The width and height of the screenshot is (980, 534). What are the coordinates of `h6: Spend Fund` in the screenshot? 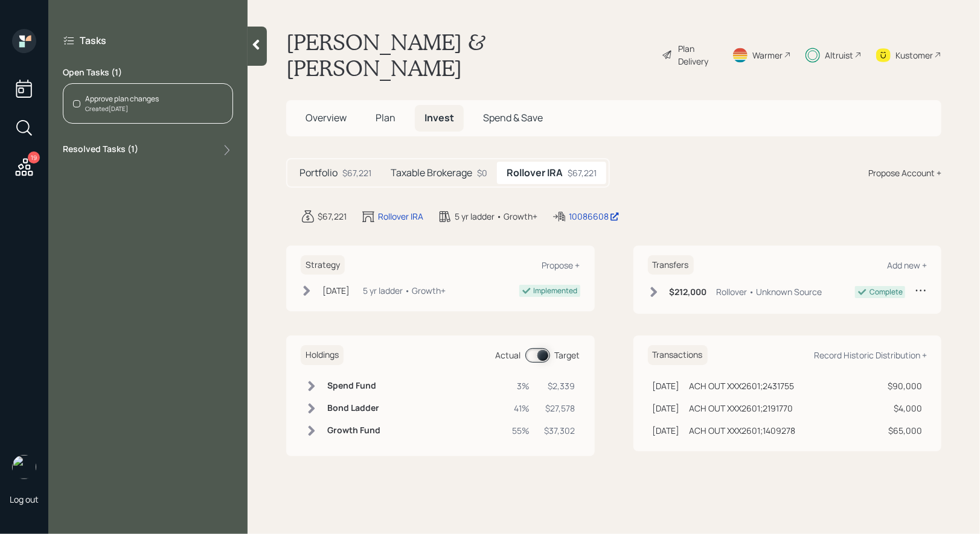 It's located at (354, 385).